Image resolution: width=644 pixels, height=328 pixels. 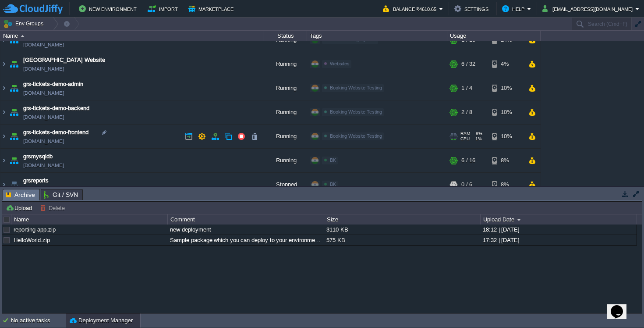 What do you see at coordinates (514, 9) in the screenshot?
I see `button: Help` at bounding box center [514, 9].